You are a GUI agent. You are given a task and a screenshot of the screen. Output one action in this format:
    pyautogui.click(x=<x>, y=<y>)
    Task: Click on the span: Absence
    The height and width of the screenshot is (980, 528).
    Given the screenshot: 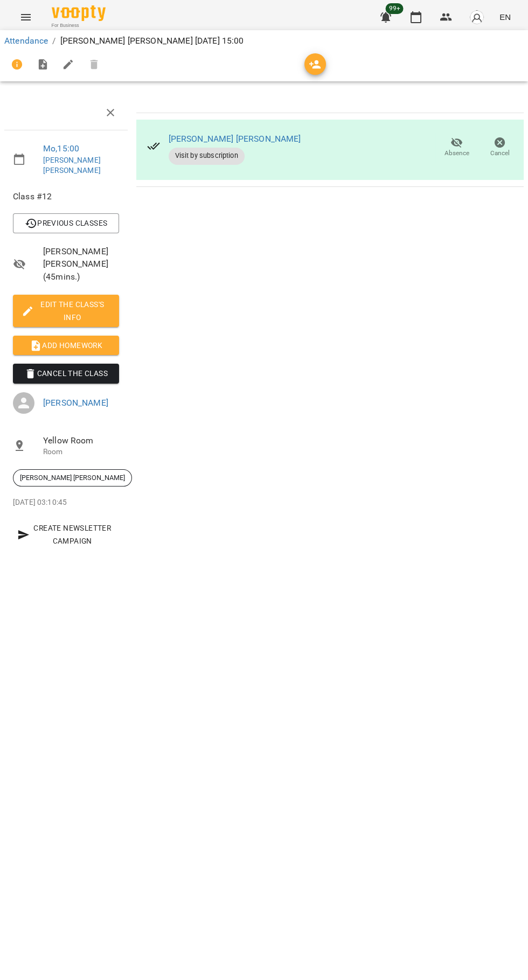 What is the action you would take?
    pyautogui.click(x=457, y=153)
    